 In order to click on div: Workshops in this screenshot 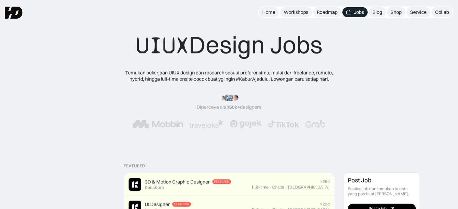, I will do `click(296, 12)`.